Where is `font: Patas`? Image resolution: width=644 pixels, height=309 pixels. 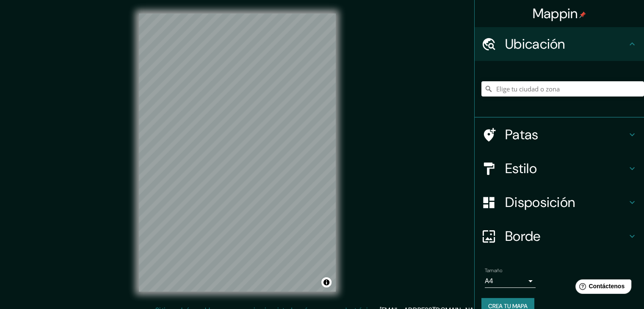 font: Patas is located at coordinates (521, 135).